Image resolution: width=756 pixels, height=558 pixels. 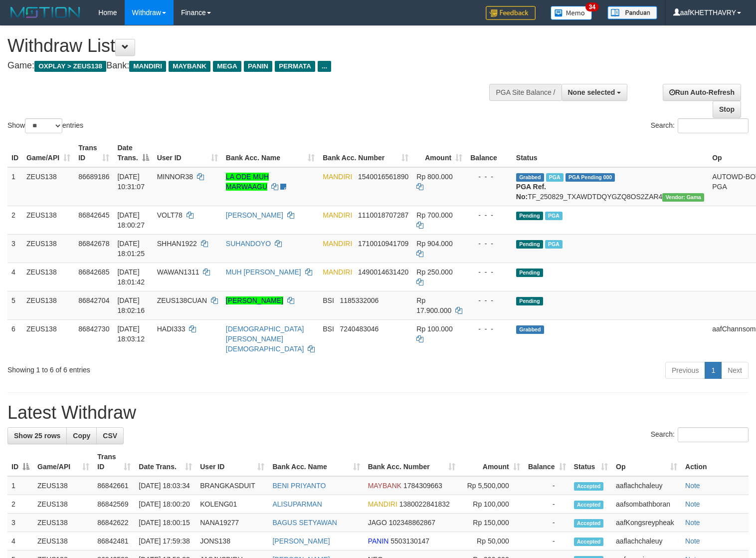 I want to click on th: Date Trans.: activate to sort column ascending, so click(x=165, y=462).